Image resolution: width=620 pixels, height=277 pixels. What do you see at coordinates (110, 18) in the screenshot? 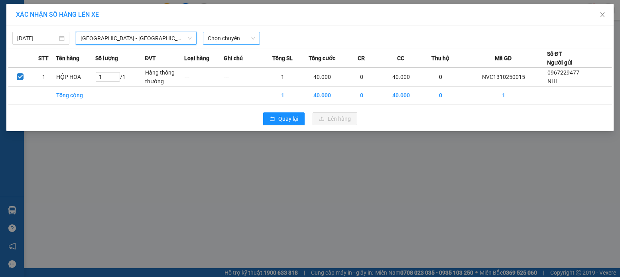
I see `strong: CÔNG TY TNHH VĨNH QUANG` at bounding box center [110, 18].